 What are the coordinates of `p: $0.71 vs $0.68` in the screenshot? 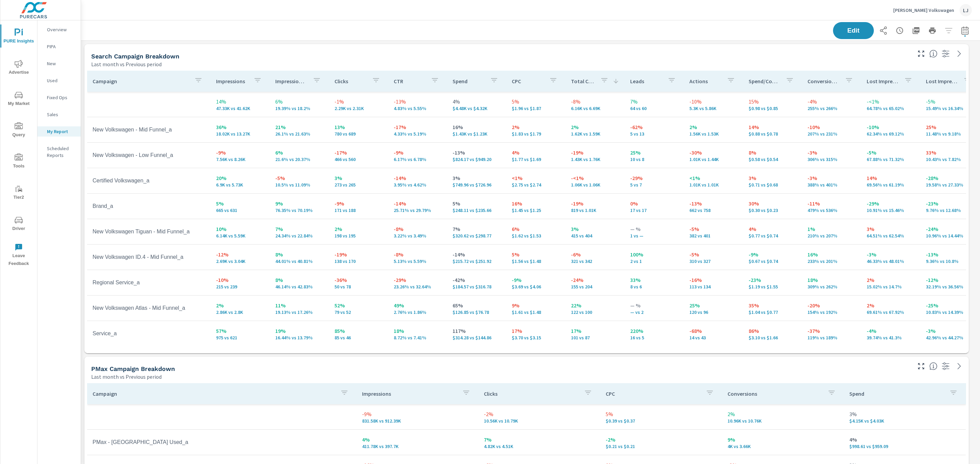 It's located at (772, 185).